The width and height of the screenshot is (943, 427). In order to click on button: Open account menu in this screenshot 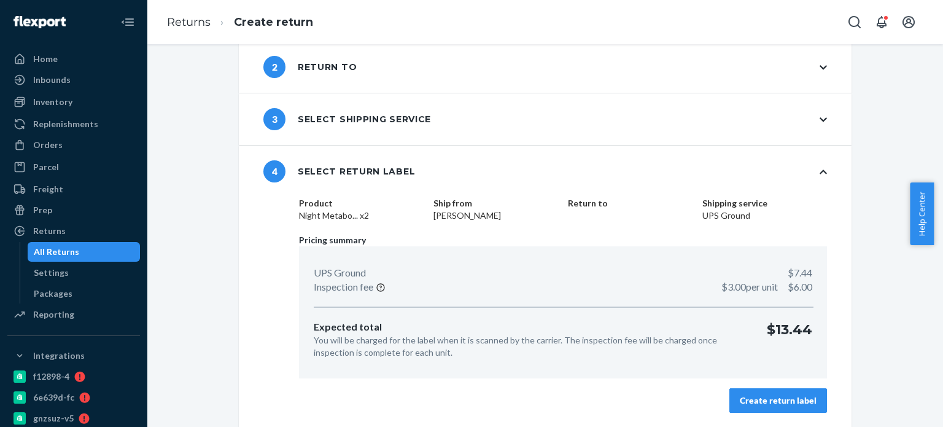, I will do `click(909, 22)`.